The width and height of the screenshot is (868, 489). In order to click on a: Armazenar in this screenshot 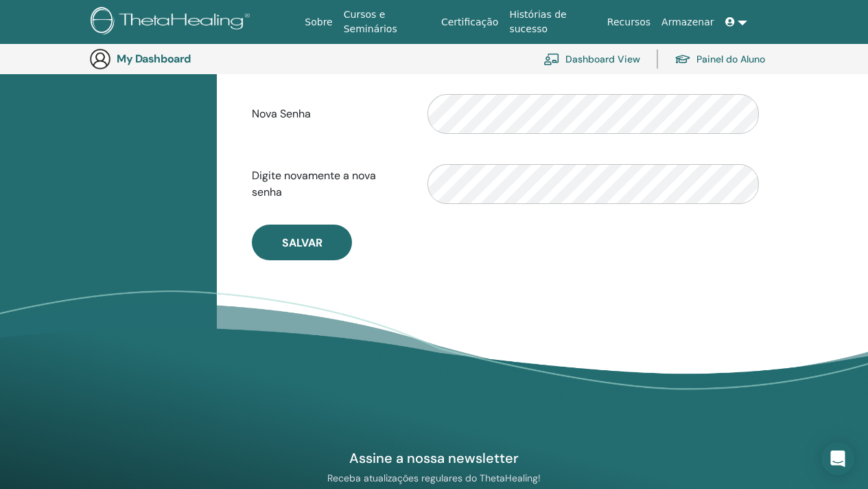, I will do `click(688, 22)`.